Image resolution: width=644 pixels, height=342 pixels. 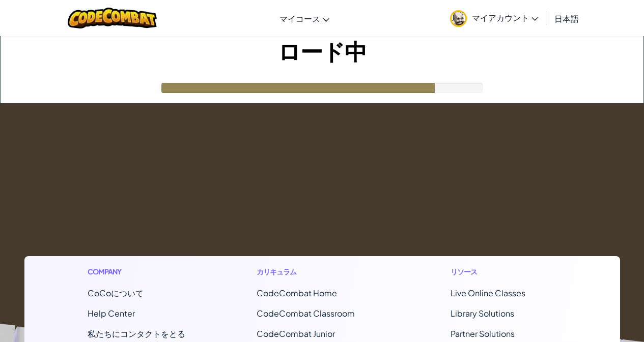 What do you see at coordinates (111, 313) in the screenshot?
I see `a: Help Center` at bounding box center [111, 313].